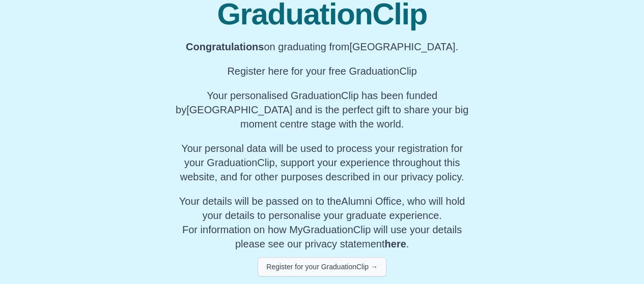  Describe the element at coordinates (322, 266) in the screenshot. I see `button: Register for your GraduationClip →` at that location.